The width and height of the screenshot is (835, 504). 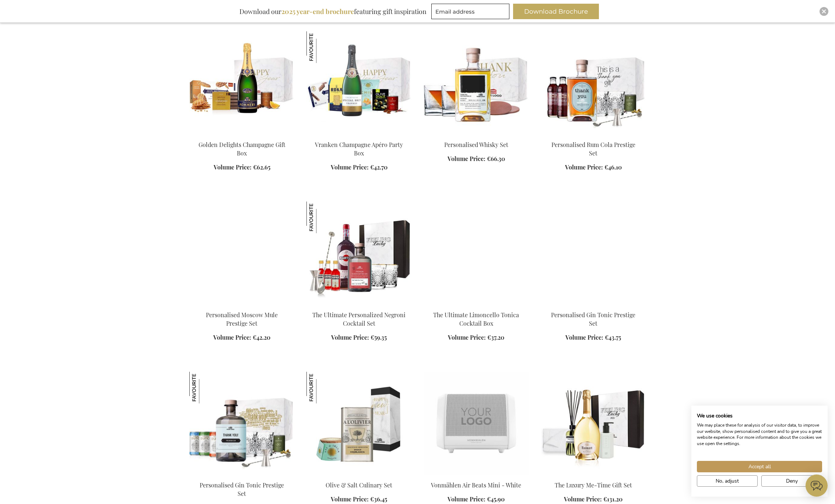 I want to click on div: Download our featuring gift inspiration, so click(x=333, y=12).